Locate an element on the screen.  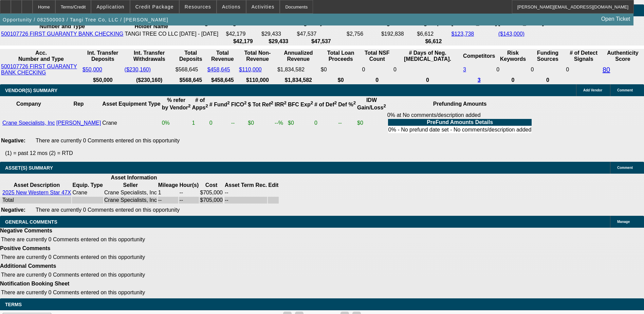
th: Competitors is located at coordinates (479, 56).